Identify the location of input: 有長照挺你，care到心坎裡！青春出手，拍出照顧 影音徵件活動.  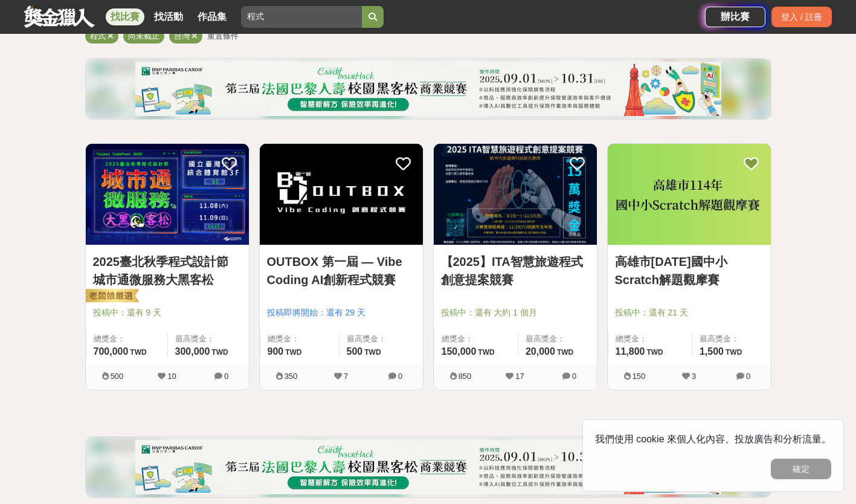
(302, 17).